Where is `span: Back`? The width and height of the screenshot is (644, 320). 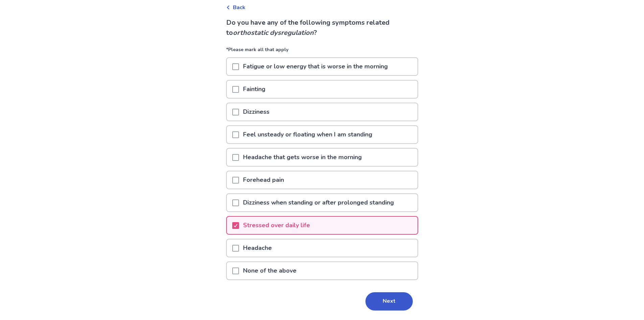 span: Back is located at coordinates (239, 7).